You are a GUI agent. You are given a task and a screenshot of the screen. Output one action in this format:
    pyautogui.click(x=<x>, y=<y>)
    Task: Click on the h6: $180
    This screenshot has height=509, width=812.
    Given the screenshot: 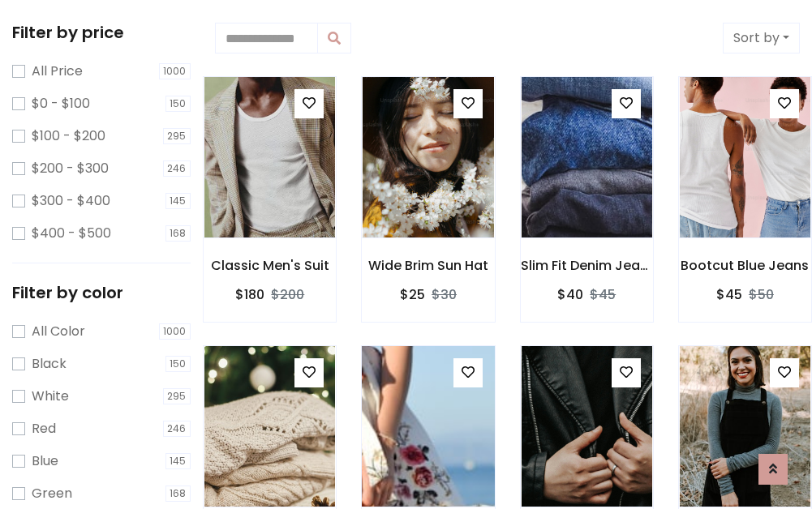 What is the action you would take?
    pyautogui.click(x=250, y=294)
    